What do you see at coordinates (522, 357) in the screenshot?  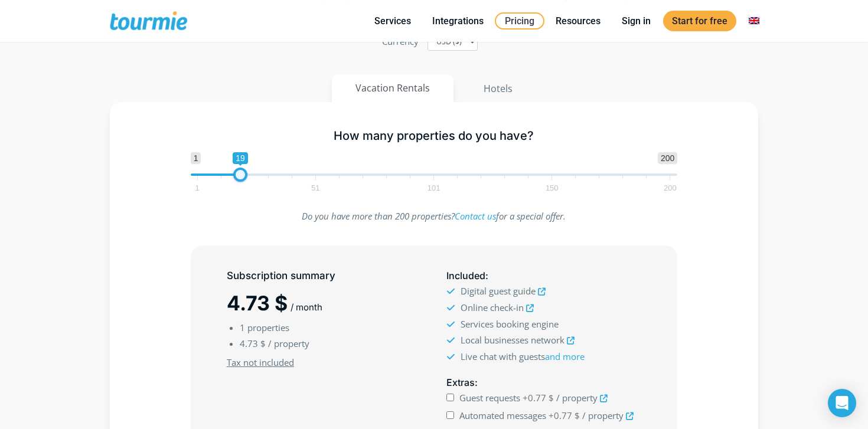 I see `span: Live chat with guests` at bounding box center [522, 357].